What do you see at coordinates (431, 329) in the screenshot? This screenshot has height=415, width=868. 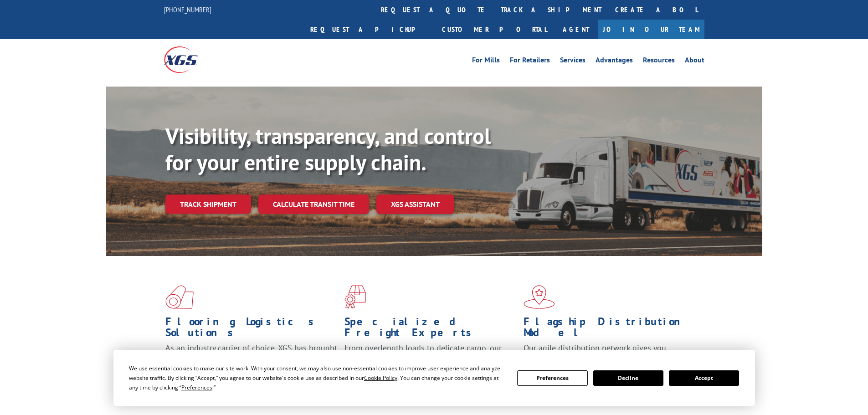 I see `h1: Specialized Freight Experts` at bounding box center [431, 329].